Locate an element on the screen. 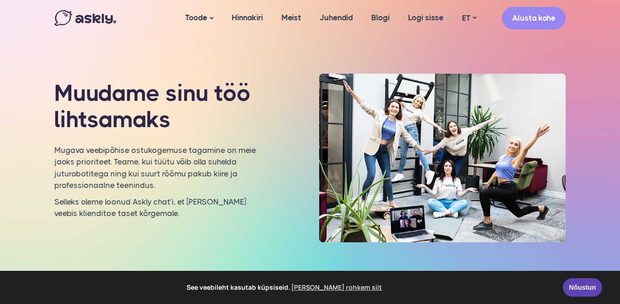  img: Askly is located at coordinates (85, 18).